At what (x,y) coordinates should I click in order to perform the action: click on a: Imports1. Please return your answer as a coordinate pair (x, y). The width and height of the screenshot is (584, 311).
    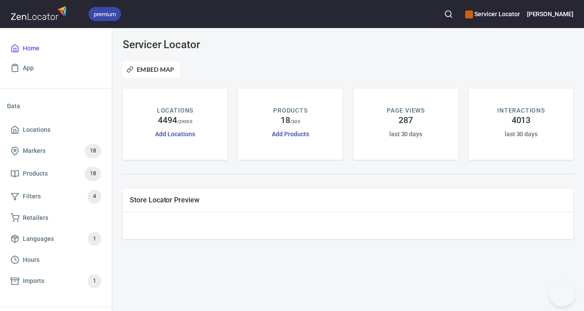
    Looking at the image, I should click on (56, 282).